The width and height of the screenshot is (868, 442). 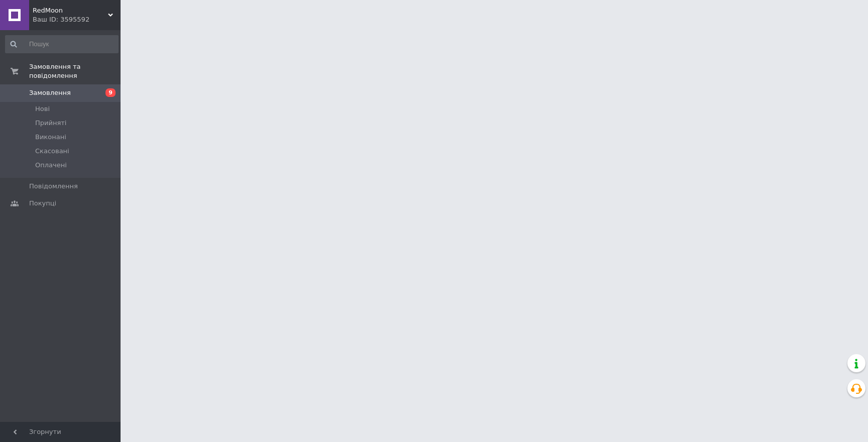 What do you see at coordinates (53, 186) in the screenshot?
I see `span: Повідомлення` at bounding box center [53, 186].